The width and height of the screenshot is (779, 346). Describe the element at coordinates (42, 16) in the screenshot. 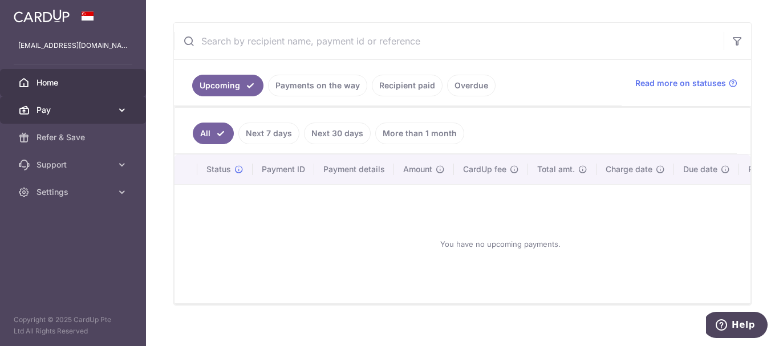

I see `img: CardUp` at that location.